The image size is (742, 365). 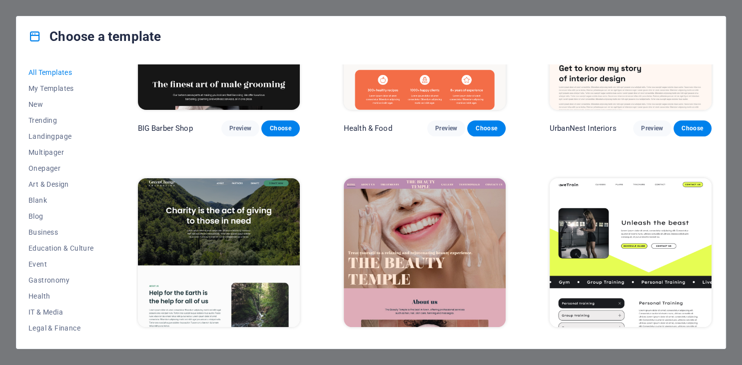 I want to click on span: Event, so click(x=61, y=264).